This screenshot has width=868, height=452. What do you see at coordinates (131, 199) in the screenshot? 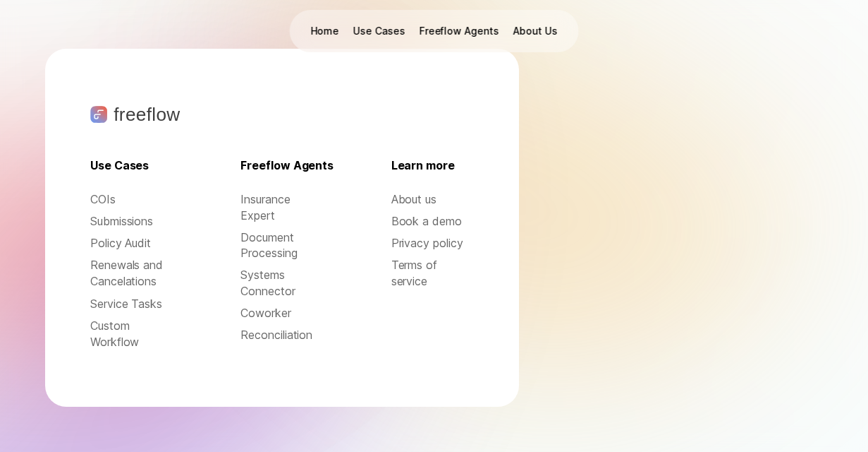
I see `button: COIs` at bounding box center [131, 199].